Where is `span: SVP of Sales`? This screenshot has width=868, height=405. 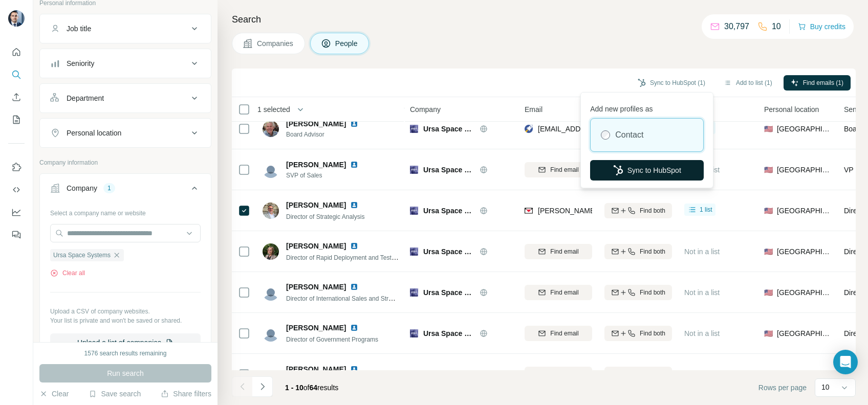 span: SVP of Sales is located at coordinates (328, 176).